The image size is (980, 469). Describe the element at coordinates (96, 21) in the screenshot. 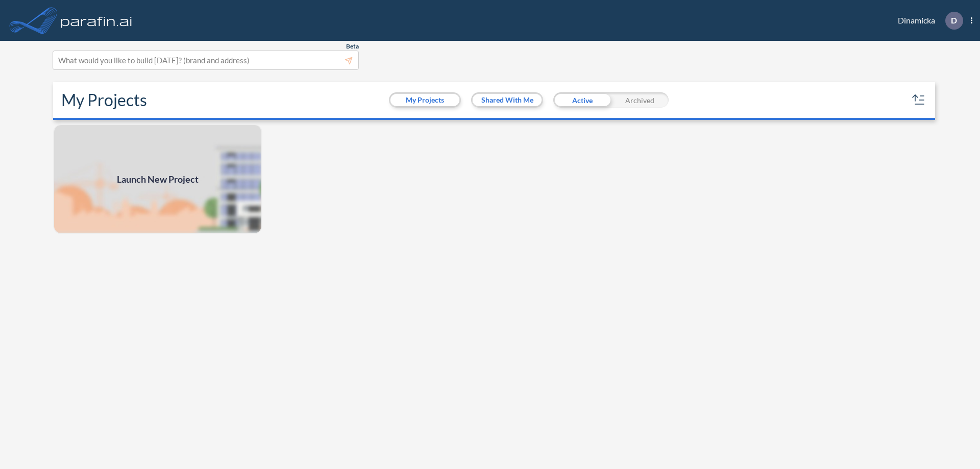

I see `img: logo` at that location.